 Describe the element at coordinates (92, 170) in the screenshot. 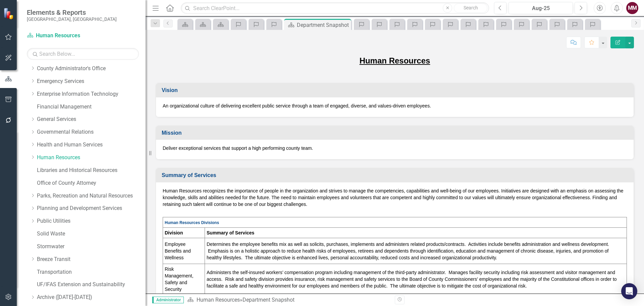

I see `a: Libraries and Historical Resources` at that location.